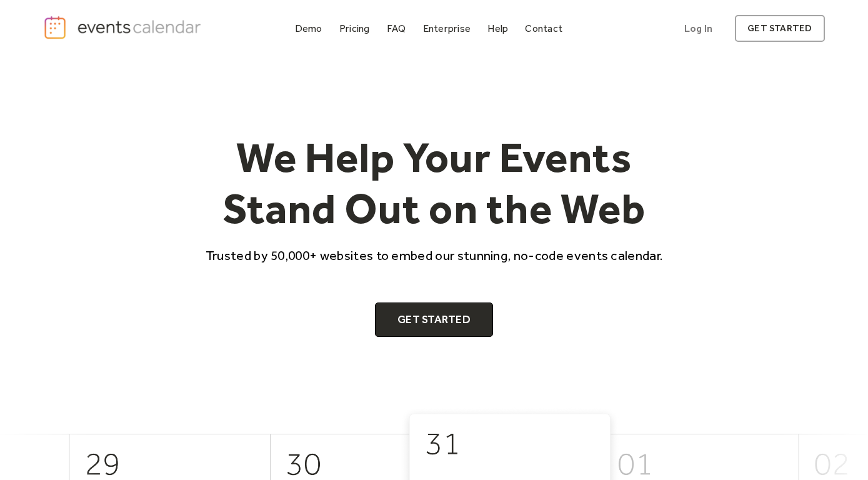  What do you see at coordinates (434, 320) in the screenshot?
I see `a: Get Started` at bounding box center [434, 320].